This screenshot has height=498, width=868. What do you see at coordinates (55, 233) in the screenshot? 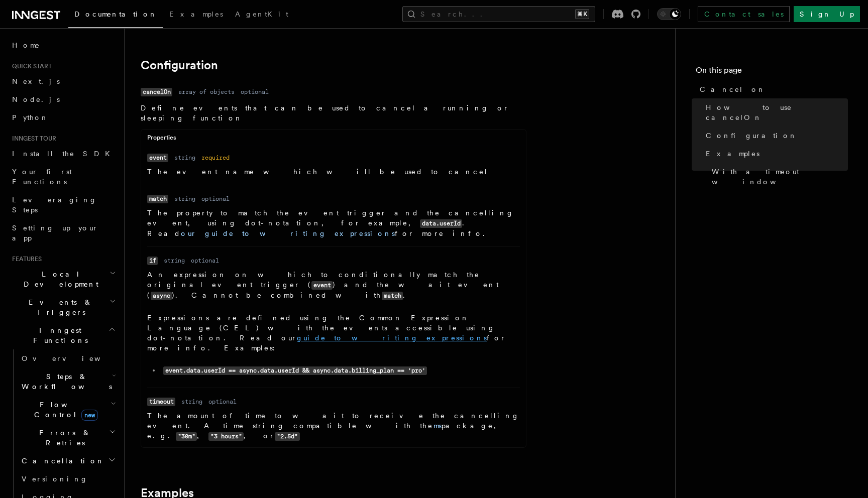
I see `span: Setting up your app` at bounding box center [55, 233].